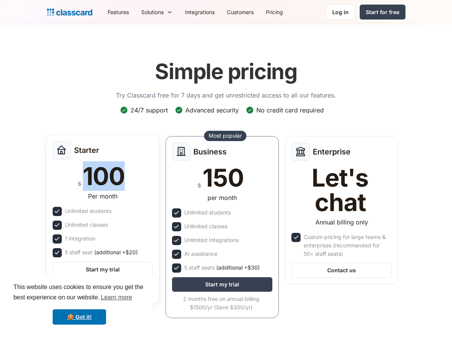  I want to click on div: 2 months free on annual billing $1500/yr (Save $300/yr), so click(221, 303).